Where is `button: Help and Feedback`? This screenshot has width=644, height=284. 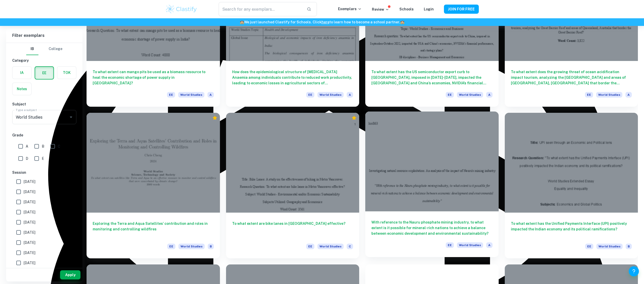 button: Help and Feedback is located at coordinates (634, 272).